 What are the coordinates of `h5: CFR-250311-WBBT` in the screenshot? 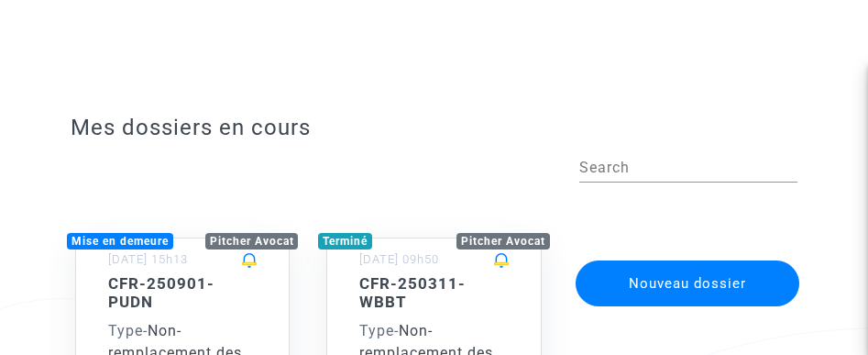 It's located at (434, 292).